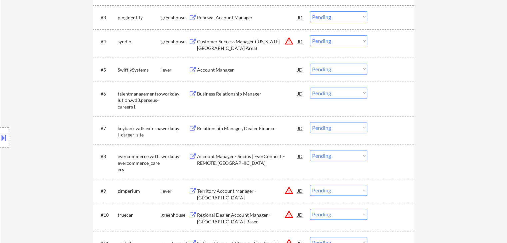 The width and height of the screenshot is (507, 243). What do you see at coordinates (247, 94) in the screenshot?
I see `div: Business Relationship Manager` at bounding box center [247, 94].